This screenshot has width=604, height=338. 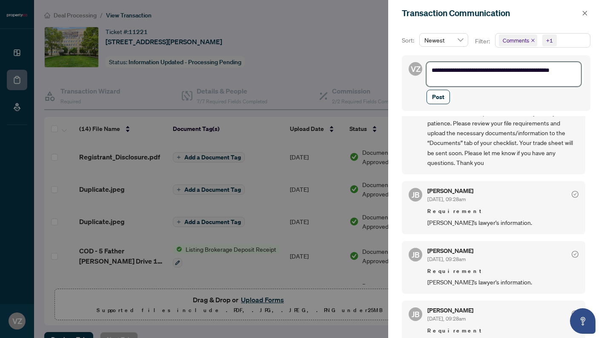 I want to click on span: Post, so click(x=438, y=97).